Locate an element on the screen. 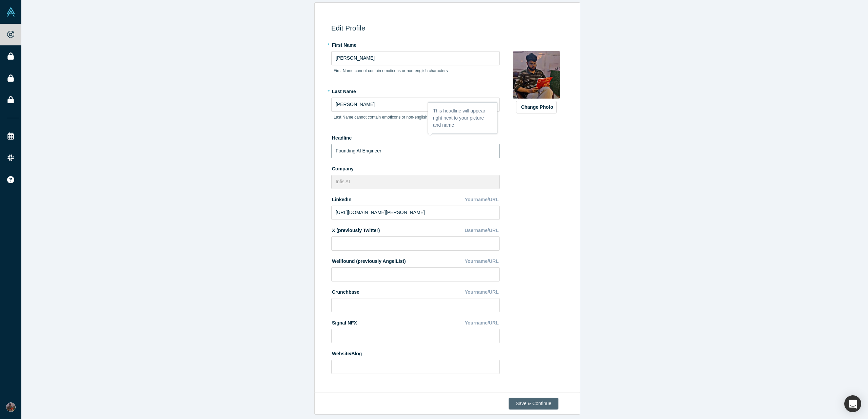 The width and height of the screenshot is (868, 419). p: First Name cannot contain emoticons or non-english characters is located at coordinates (415, 71).